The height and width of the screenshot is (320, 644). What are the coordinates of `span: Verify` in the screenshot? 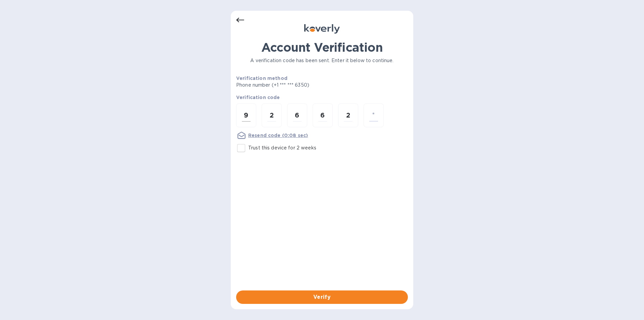 It's located at (322, 297).